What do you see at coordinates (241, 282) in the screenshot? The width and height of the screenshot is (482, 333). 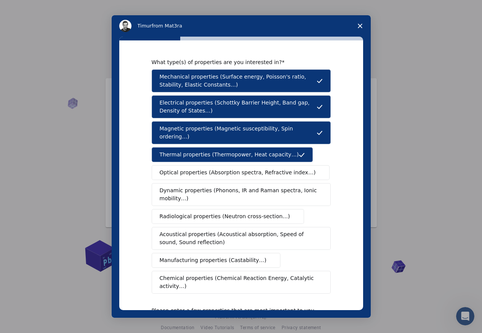 I see `button: Chemical properties (Chemical Reaction Energy, Catalytic activity…)` at bounding box center [241, 282].